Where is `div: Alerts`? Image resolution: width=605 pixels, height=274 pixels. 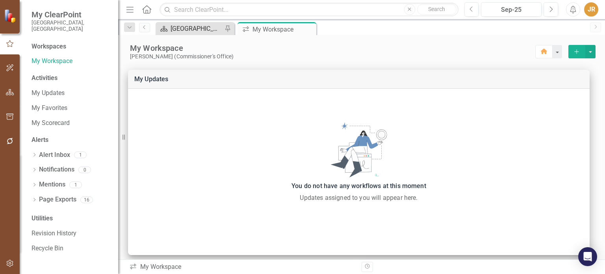
div: Alerts is located at coordinates (71, 140).